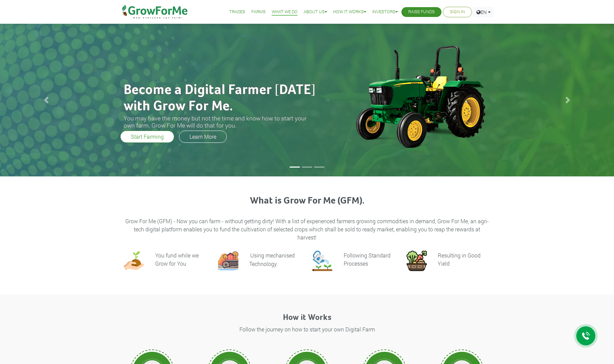 The image size is (614, 364). Describe the element at coordinates (315, 12) in the screenshot. I see `a: About Us` at that location.